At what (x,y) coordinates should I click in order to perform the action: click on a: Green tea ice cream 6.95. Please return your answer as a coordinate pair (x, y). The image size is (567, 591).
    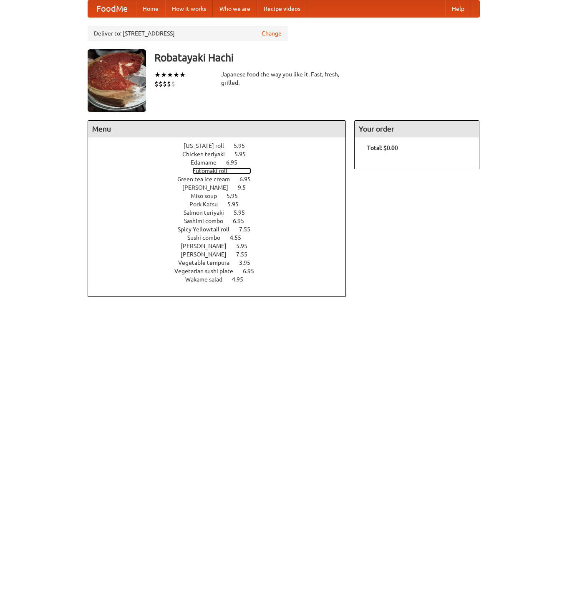
    Looking at the image, I should click on (222, 179).